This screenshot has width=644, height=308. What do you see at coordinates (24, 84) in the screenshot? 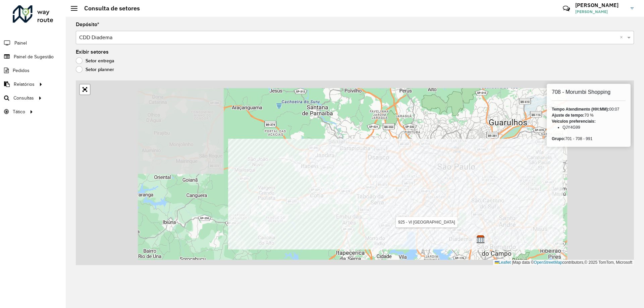
I see `span: Relatórios` at bounding box center [24, 84].